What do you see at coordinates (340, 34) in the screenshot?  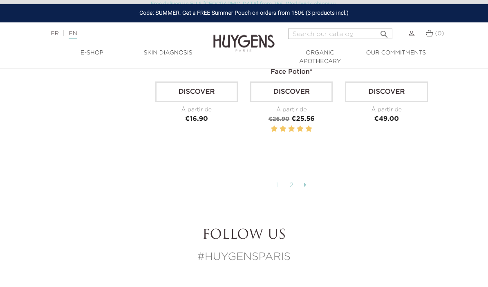 I see `input: Search` at bounding box center [340, 34].